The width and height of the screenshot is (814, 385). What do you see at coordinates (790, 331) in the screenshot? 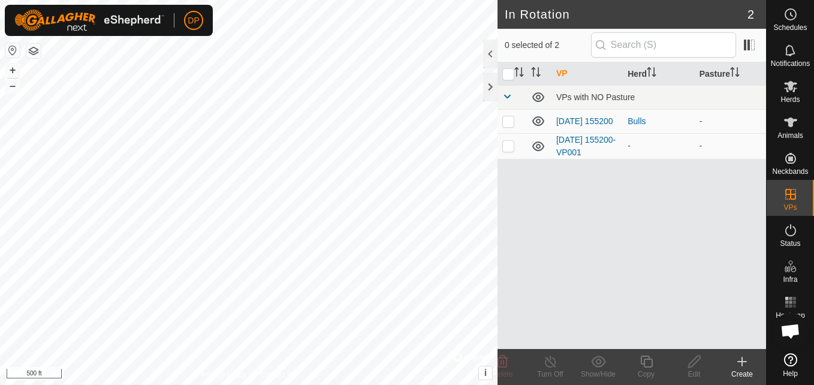
I see `div: Open chat` at bounding box center [790, 331].